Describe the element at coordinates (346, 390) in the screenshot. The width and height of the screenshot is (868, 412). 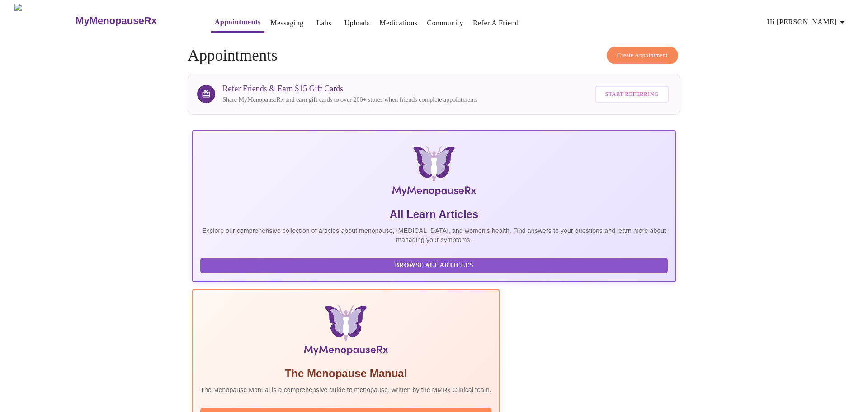
I see `p: The Menopause Manual is a comprehensive guide to menopause, written by the MMRx Clinical team.` at that location.